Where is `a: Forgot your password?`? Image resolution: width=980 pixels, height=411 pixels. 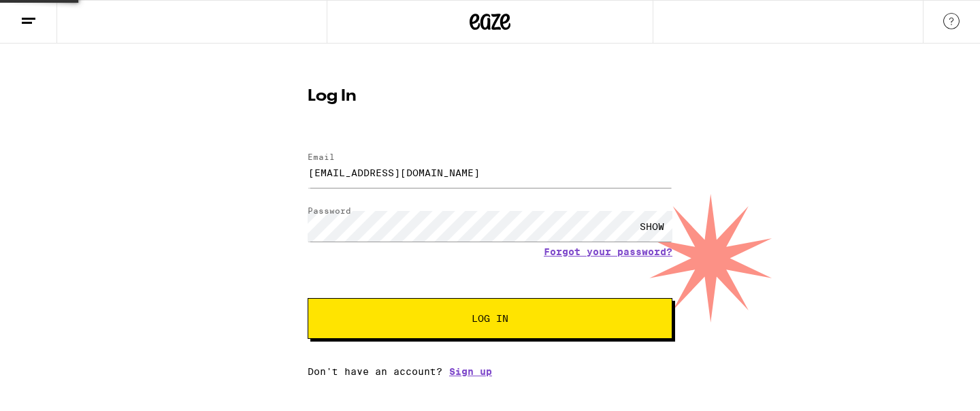
a: Forgot your password? is located at coordinates (608, 251).